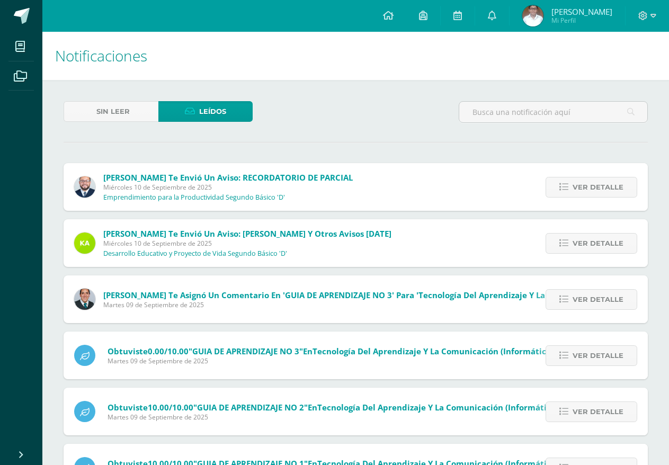  Describe the element at coordinates (111, 111) in the screenshot. I see `a: Sin leer` at that location.